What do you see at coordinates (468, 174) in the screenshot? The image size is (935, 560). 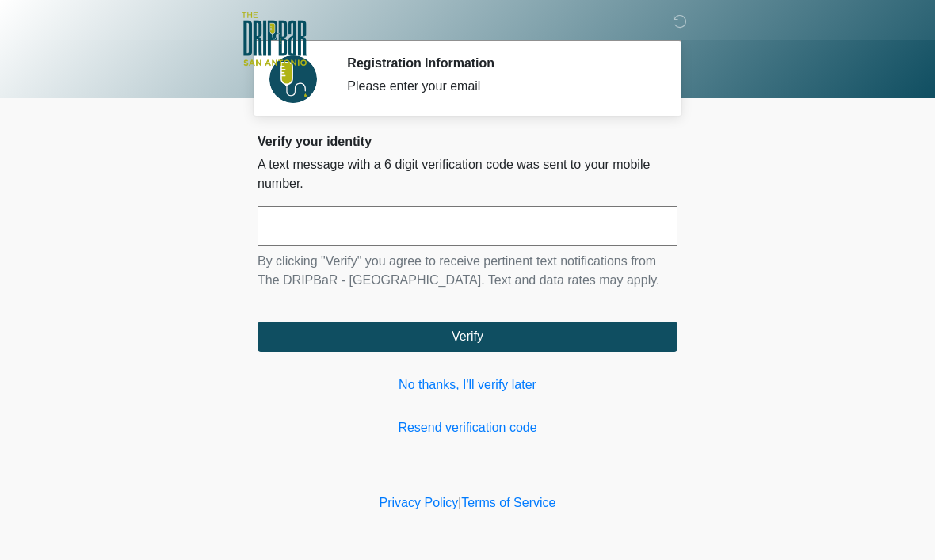 I see `p: A text message with a 6 digit verification code was sent to your mobile number.` at bounding box center [468, 174].